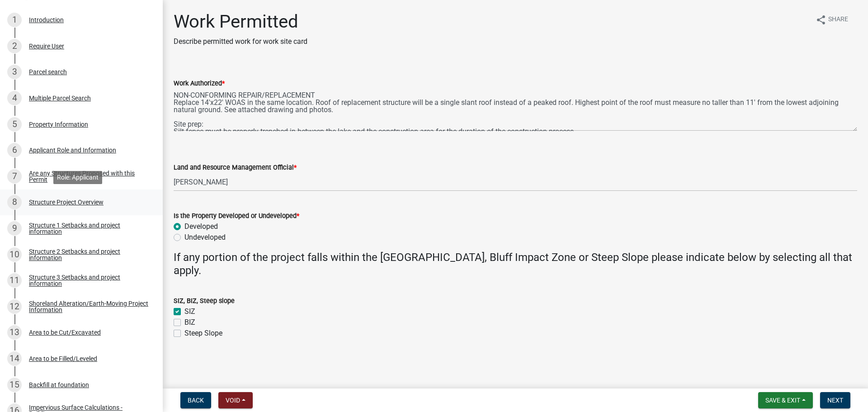 The width and height of the screenshot is (868, 412). Describe the element at coordinates (835, 400) in the screenshot. I see `button: Next` at that location.